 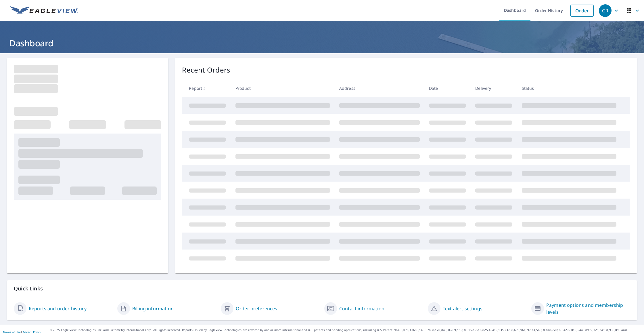 What do you see at coordinates (206, 88) in the screenshot?
I see `th: Report #` at bounding box center [206, 88].